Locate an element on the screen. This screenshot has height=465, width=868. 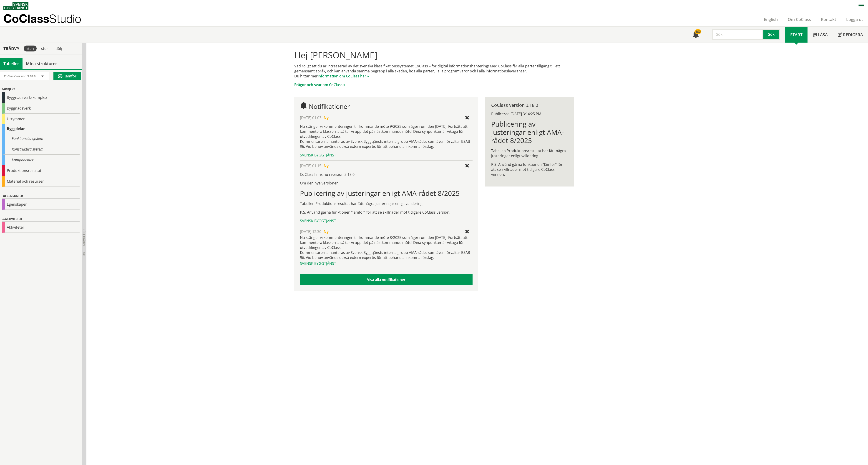
button: Jämför is located at coordinates (67, 76).